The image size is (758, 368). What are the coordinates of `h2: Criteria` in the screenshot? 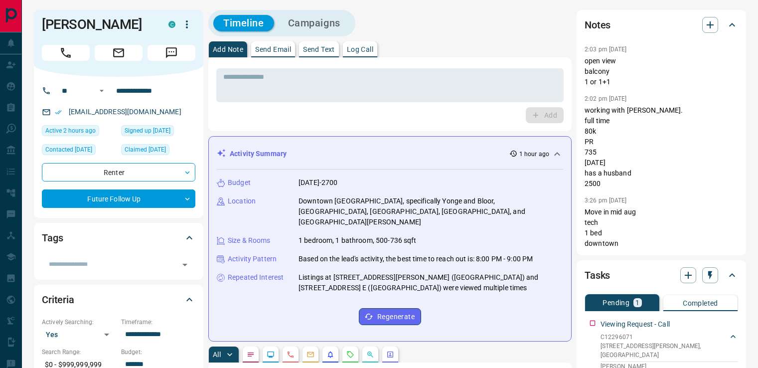 It's located at (58, 300).